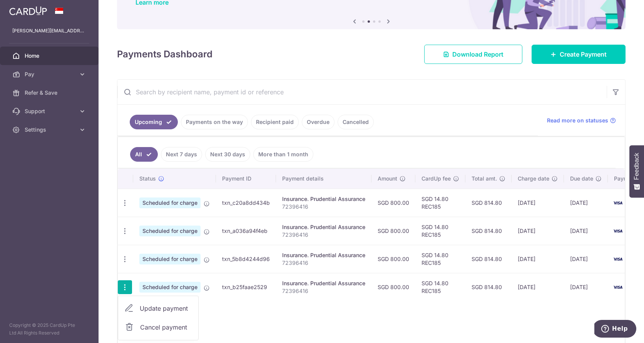 The width and height of the screenshot is (644, 343). I want to click on a: Next 7 days, so click(182, 154).